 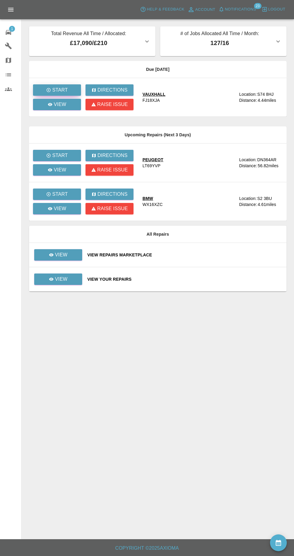 What do you see at coordinates (185, 279) in the screenshot?
I see `div: View Your Repairs` at bounding box center [185, 279].